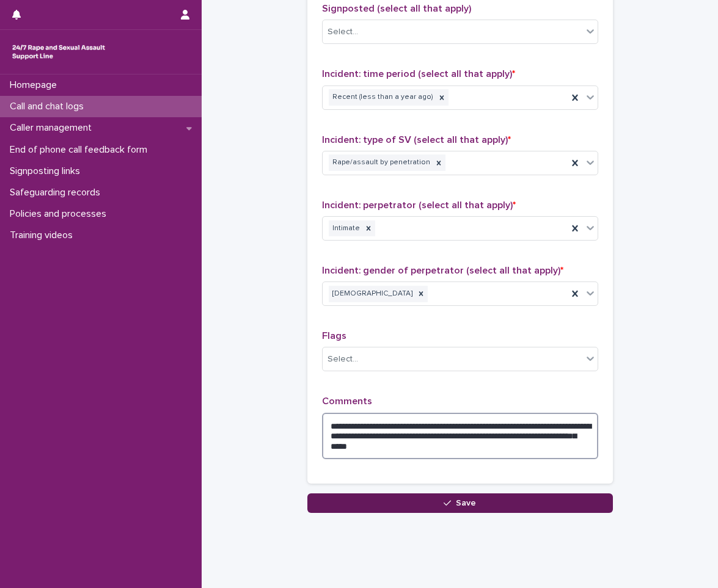  What do you see at coordinates (59, 52) in the screenshot?
I see `img: rhQMoQhaT3yELyF149Cw` at bounding box center [59, 52].